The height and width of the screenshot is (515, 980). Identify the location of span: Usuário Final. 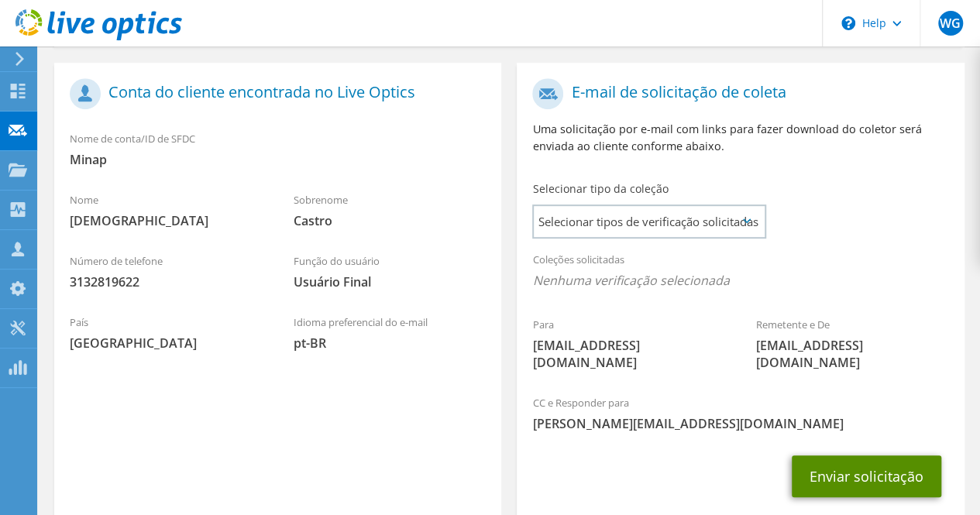
(389, 282).